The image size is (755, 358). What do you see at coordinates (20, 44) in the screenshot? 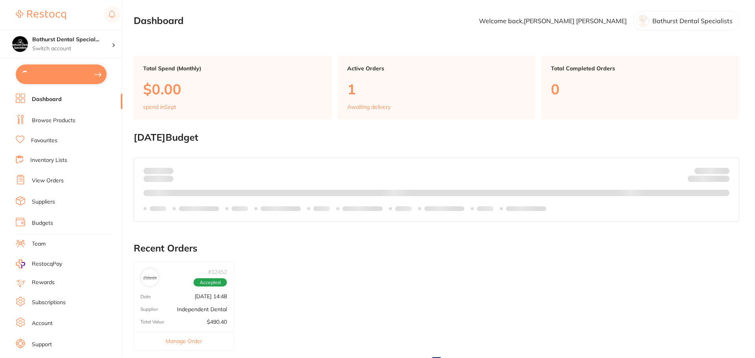
I see `img: Bathurst Dental Specialists` at bounding box center [20, 44].